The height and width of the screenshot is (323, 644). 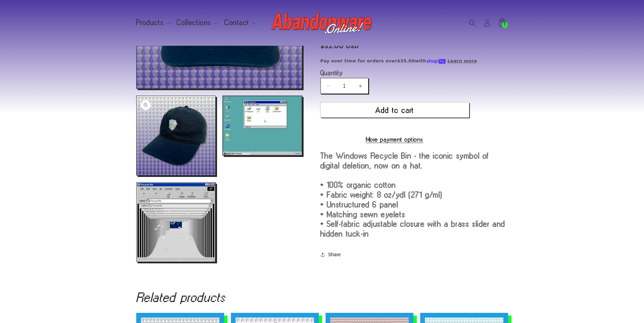 I want to click on span: Products, so click(x=150, y=23).